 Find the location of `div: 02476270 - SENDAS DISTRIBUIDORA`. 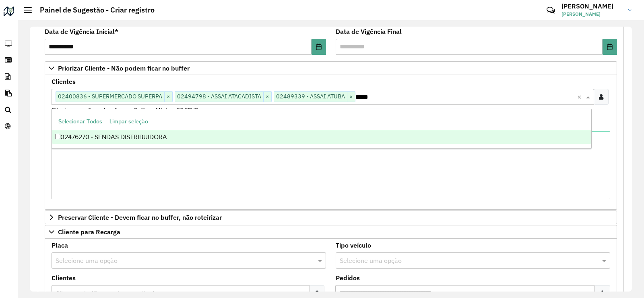

div: 02476270 - SENDAS DISTRIBUIDORA is located at coordinates (322, 137).